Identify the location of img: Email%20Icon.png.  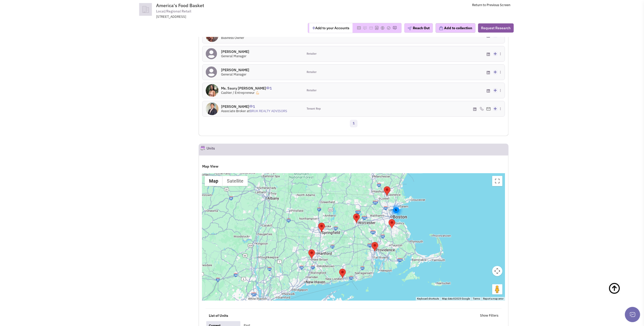
(488, 109).